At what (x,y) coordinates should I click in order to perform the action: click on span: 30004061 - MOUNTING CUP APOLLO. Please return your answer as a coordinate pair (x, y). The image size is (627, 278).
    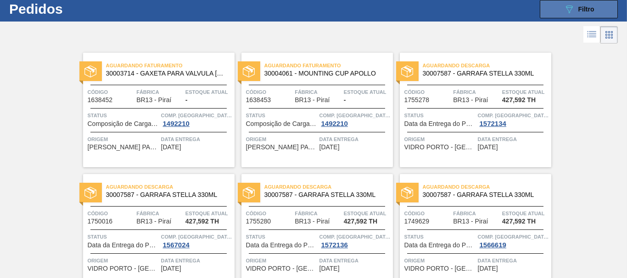
    Looking at the image, I should click on (325, 73).